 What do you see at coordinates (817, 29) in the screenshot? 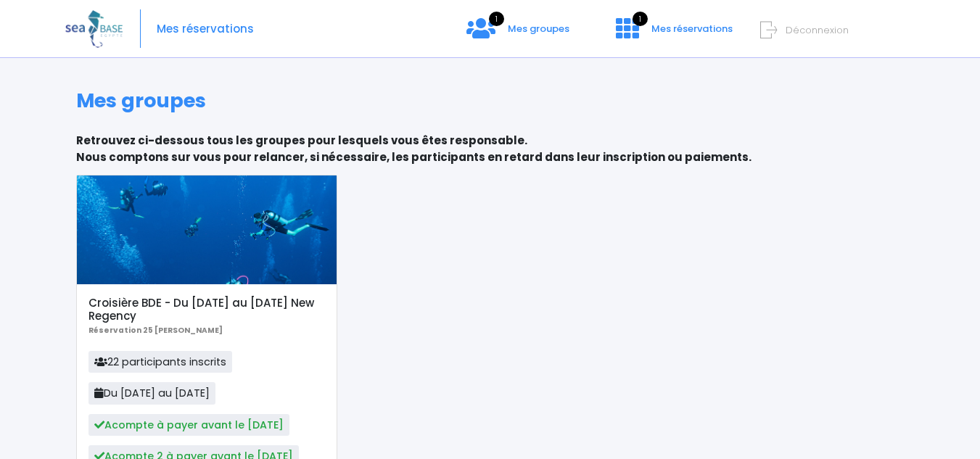
I see `span: Déconnexion` at bounding box center [817, 29].